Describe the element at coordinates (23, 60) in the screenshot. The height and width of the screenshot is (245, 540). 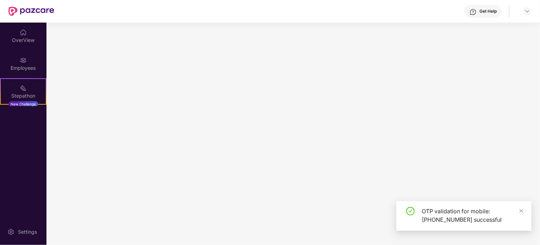
I see `img: svg+xml;base64,PHN2ZyBpZD0iRW1wbG95ZWVzIiB4bWxucz0iaHR0cDovL3d3dy53My5vcmcvMjAwMC9zdmciIHdpZHRoPS...` at that location.